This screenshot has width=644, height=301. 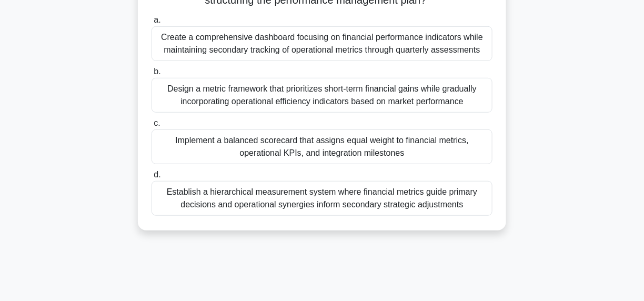 What do you see at coordinates (157, 175) in the screenshot?
I see `span: d.` at bounding box center [157, 175].